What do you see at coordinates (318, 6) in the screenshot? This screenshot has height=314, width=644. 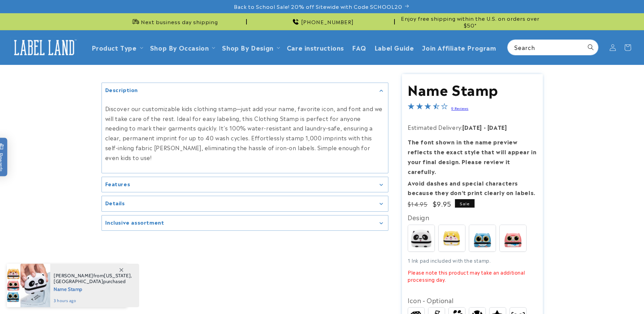 I see `span: Back to School Sale! 20% off Sitewide with Code SCHOOL20` at bounding box center [318, 6].